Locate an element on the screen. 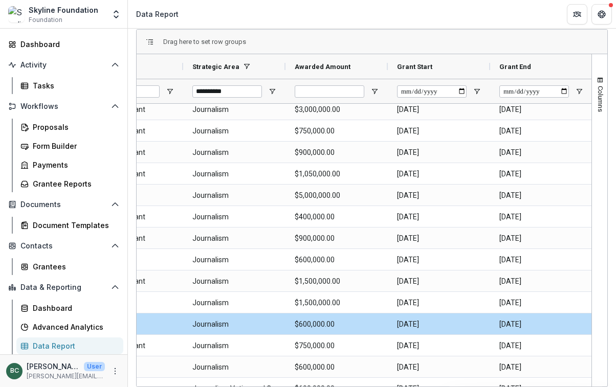  span: Contacts is located at coordinates (63, 246).